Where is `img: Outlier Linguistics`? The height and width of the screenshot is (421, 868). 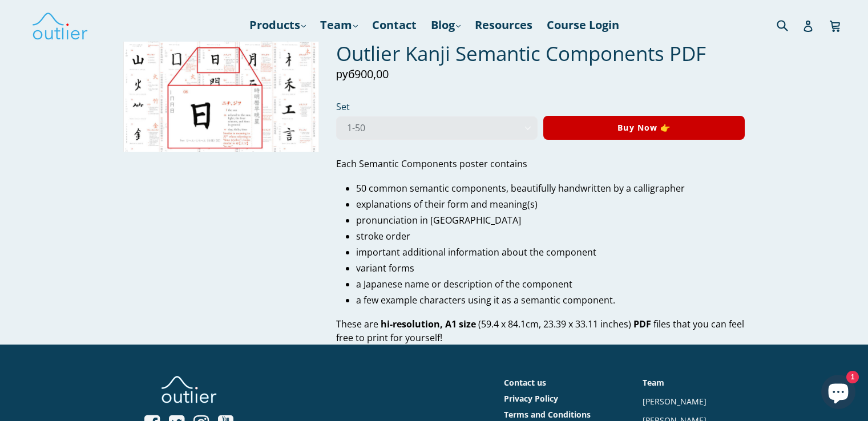 img: Outlier Linguistics is located at coordinates (60, 25).